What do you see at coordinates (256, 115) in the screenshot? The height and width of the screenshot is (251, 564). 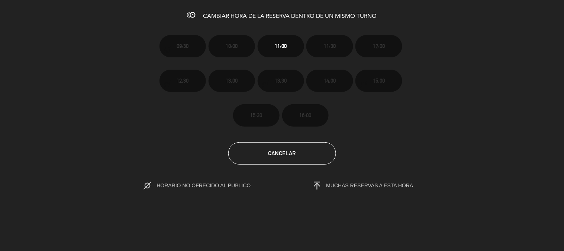 I see `button: 15:30` at bounding box center [256, 115].